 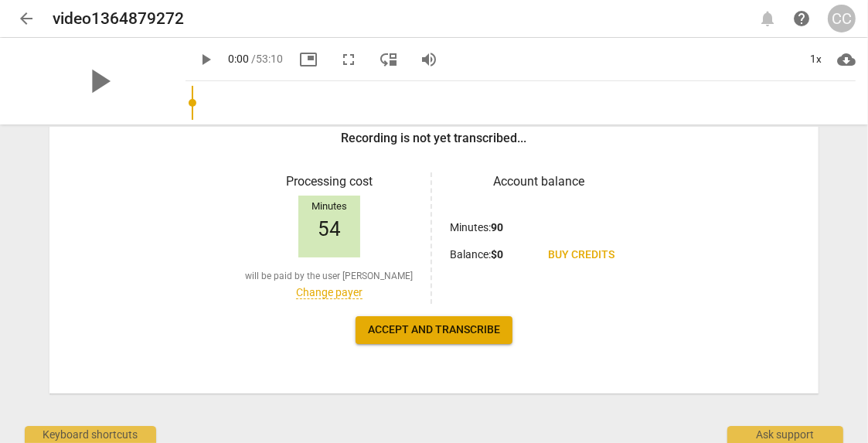 I want to click on span: / 53:10, so click(x=267, y=59).